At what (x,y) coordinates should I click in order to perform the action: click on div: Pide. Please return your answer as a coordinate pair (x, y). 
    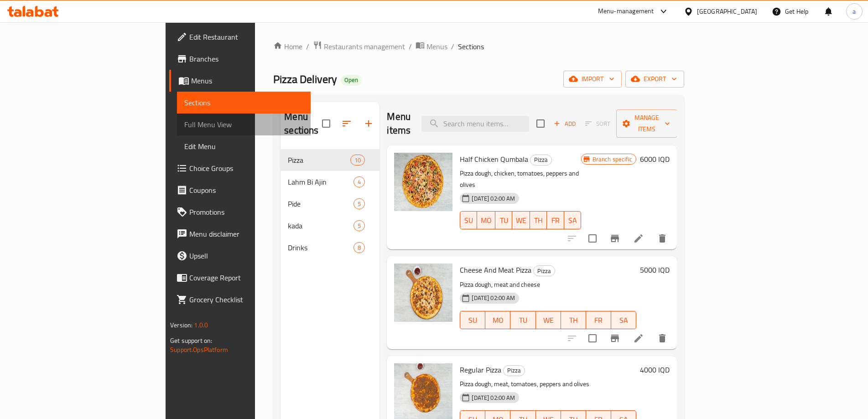
    Looking at the image, I should click on (321, 203).